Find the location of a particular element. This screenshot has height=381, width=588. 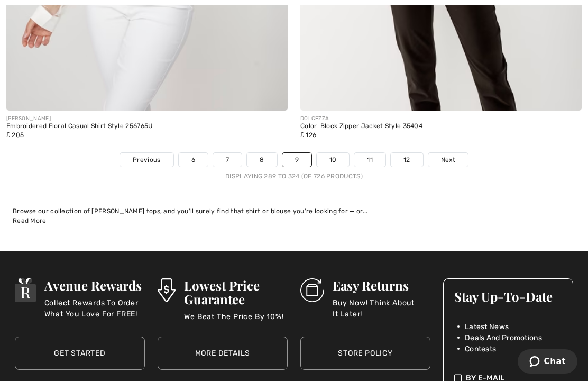

span: Contests is located at coordinates (481, 349).